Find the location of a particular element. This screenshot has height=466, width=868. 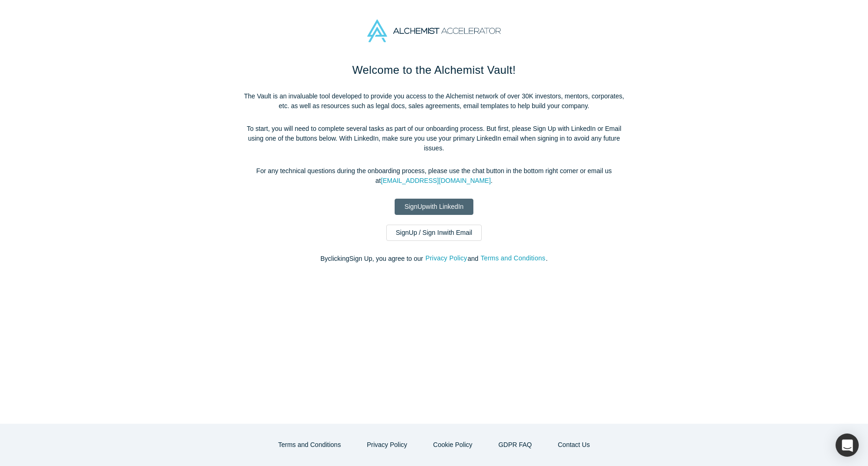

p: To start, you will need to complete several tasks as part of our onboarding process. But first, p... is located at coordinates (434, 139).